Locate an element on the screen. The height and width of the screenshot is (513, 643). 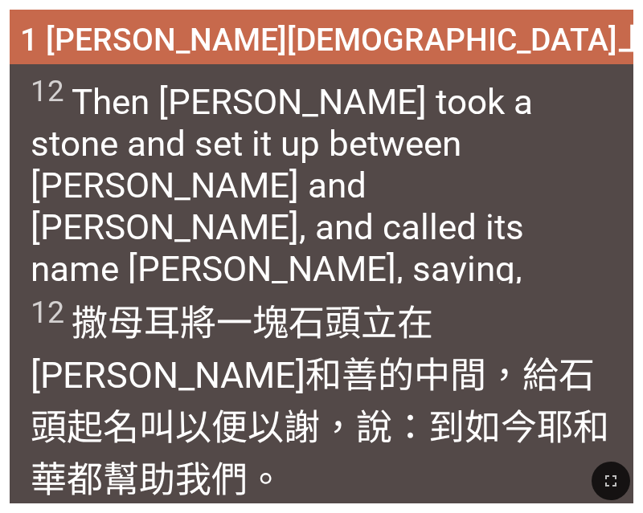
wh7121: 名 is located at coordinates (320, 454).